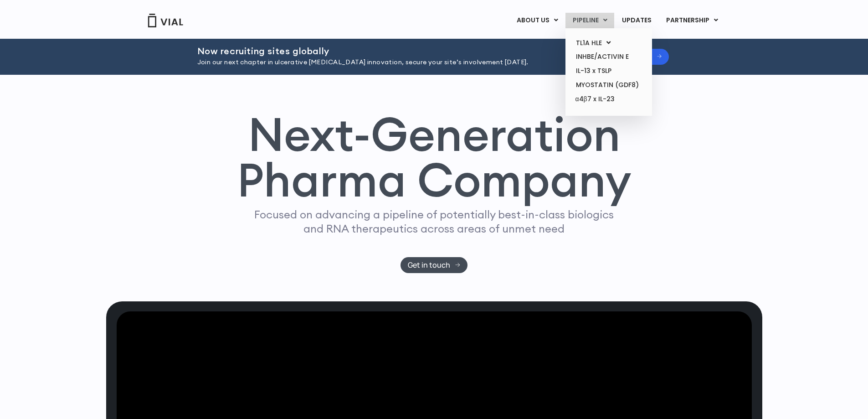 The image size is (868, 419). I want to click on a: IL-13 x TSLP, so click(608, 71).